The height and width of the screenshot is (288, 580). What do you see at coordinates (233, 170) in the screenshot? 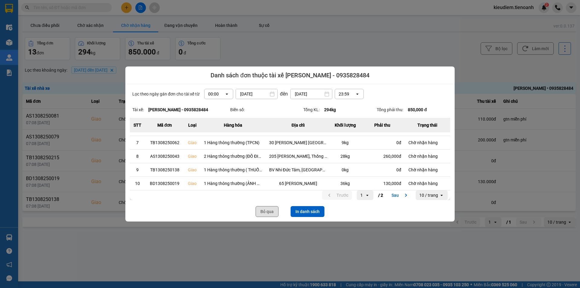
I see `div: 1 Hàng thông thường ( THUỐC ĐÃ TƯ VẤN VẬN CHUYỂN )` at bounding box center [233, 170].